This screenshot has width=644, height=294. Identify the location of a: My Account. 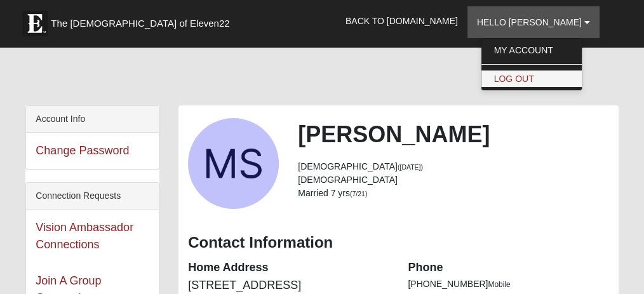
(532, 50).